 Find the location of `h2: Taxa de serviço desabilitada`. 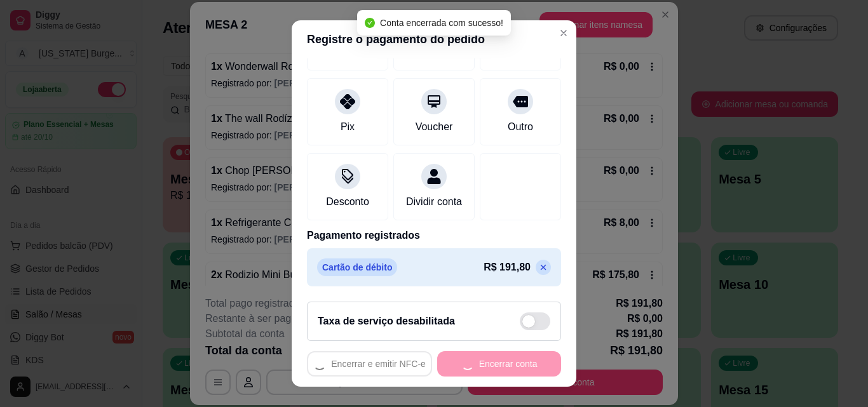

h2: Taxa de serviço desabilitada is located at coordinates (386, 321).